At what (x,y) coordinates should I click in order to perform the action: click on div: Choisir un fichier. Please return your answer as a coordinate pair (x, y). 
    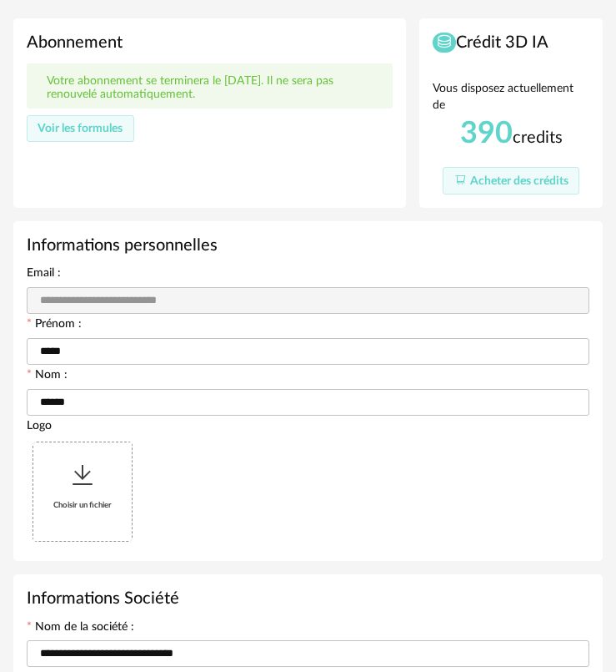
    Looking at the image, I should click on (83, 492).